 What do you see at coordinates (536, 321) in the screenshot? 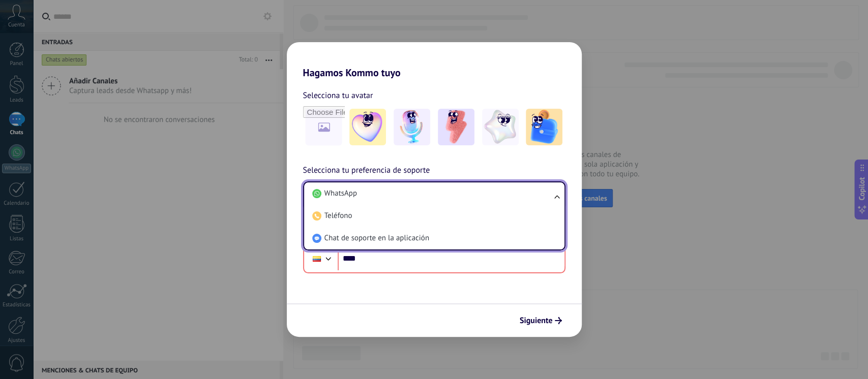
I see `span: Siguiente` at bounding box center [536, 321].